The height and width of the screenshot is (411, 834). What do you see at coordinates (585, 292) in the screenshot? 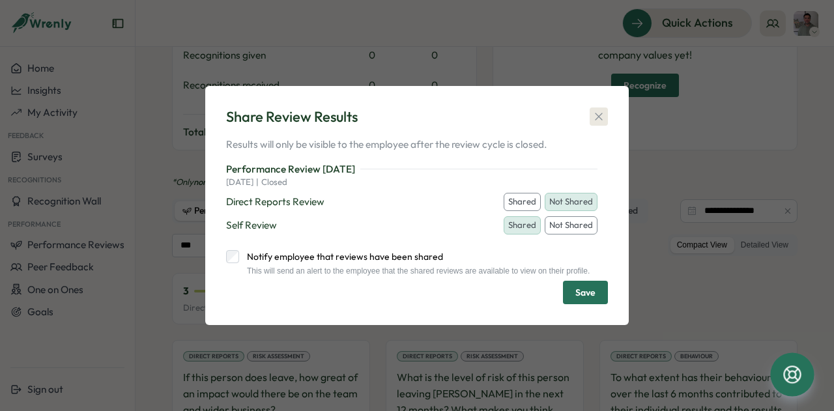
I see `button: Save` at bounding box center [585, 292].